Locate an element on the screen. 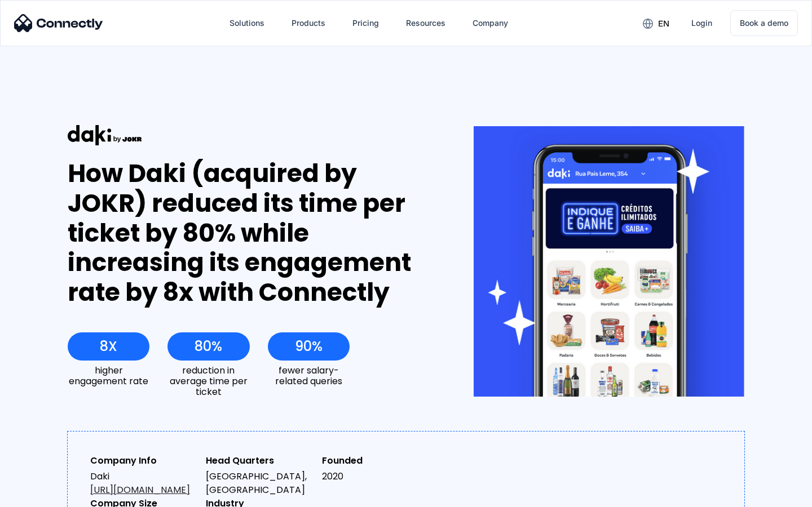 The width and height of the screenshot is (812, 507). a: Book a demo is located at coordinates (764, 23).